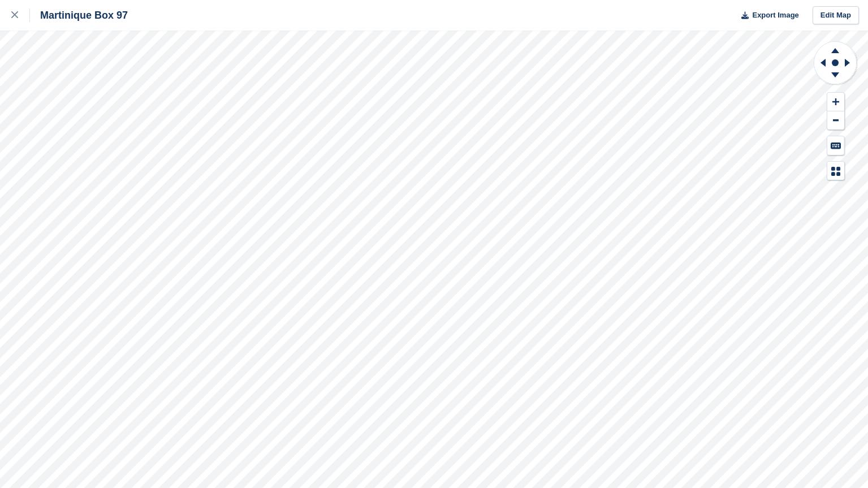 The height and width of the screenshot is (488, 868). I want to click on button: Zoom Out, so click(835, 120).